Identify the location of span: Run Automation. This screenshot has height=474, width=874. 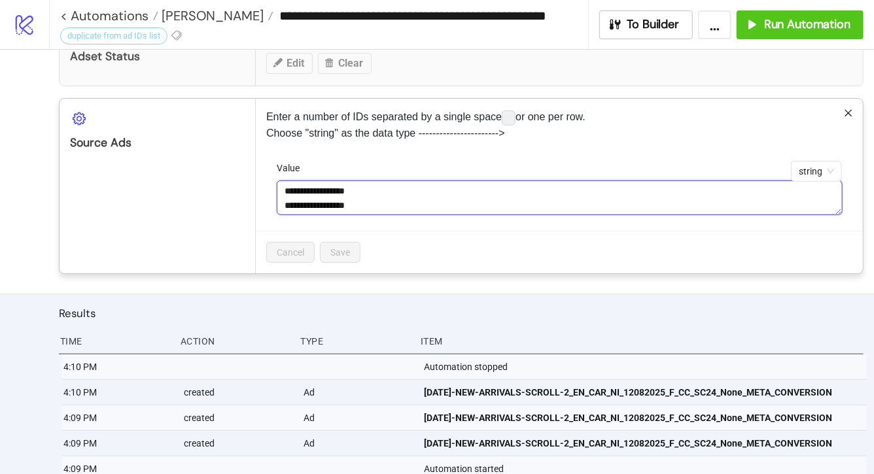
(807, 24).